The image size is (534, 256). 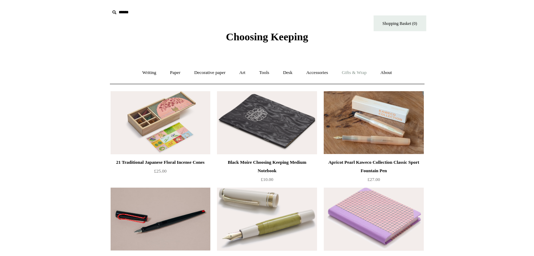 What do you see at coordinates (267, 179) in the screenshot?
I see `span: £10.00` at bounding box center [267, 179].